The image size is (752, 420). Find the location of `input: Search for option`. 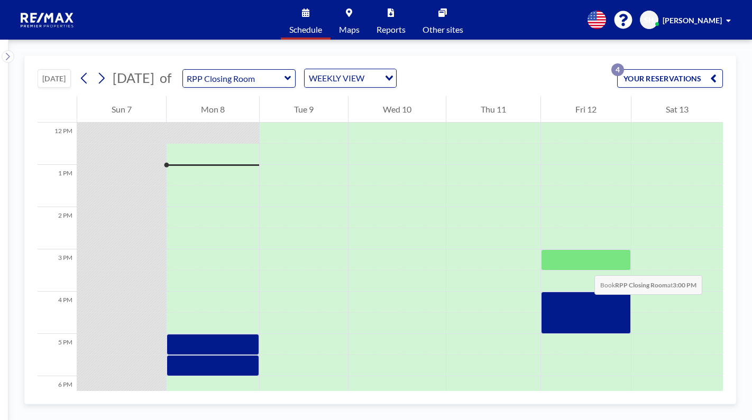

input: Search for option is located at coordinates (373, 78).